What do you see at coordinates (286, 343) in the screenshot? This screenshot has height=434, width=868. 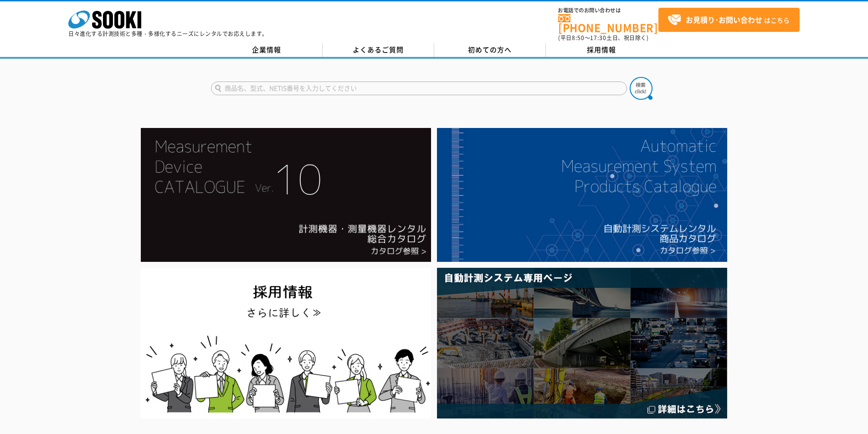 I see `img: SOOKI recruit` at bounding box center [286, 343].